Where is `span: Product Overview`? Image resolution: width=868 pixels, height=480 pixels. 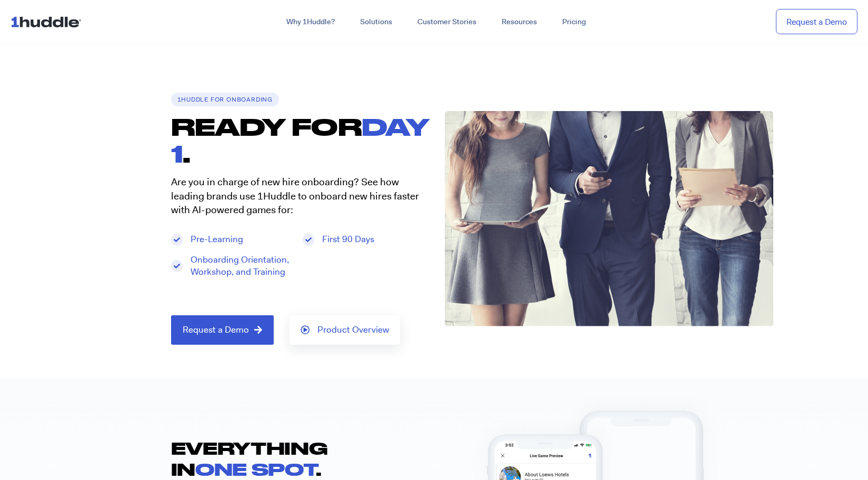
span: Product Overview is located at coordinates (353, 330).